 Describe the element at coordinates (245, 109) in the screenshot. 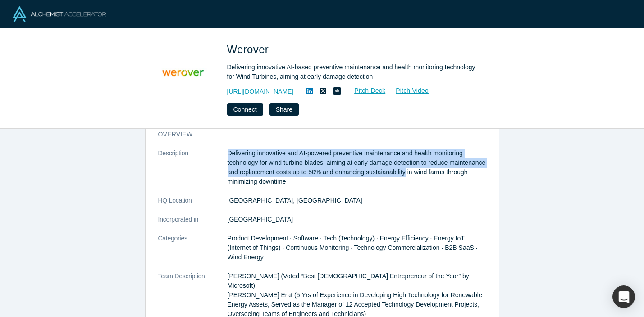

I see `button: Connect` at that location.